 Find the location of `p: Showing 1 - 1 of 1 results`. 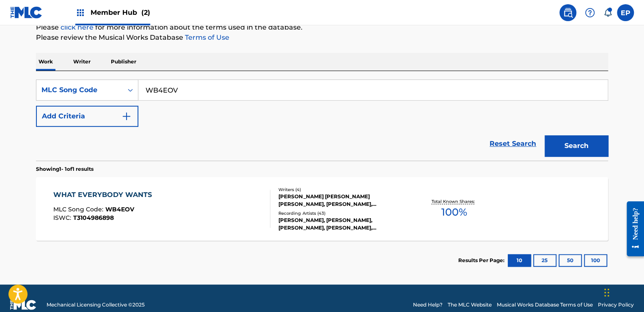

p: Showing 1 - 1 of 1 results is located at coordinates (65, 169).